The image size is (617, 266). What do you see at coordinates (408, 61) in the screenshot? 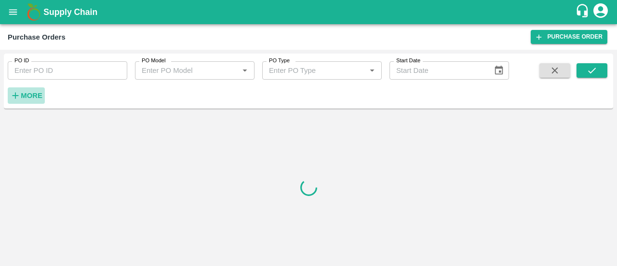
I see `label: Start Date` at bounding box center [408, 61].